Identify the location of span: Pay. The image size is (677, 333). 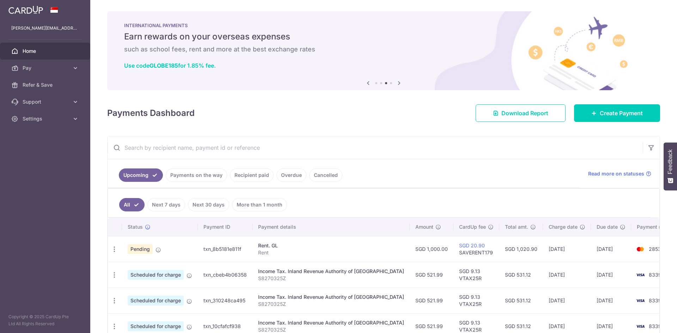
(46, 68).